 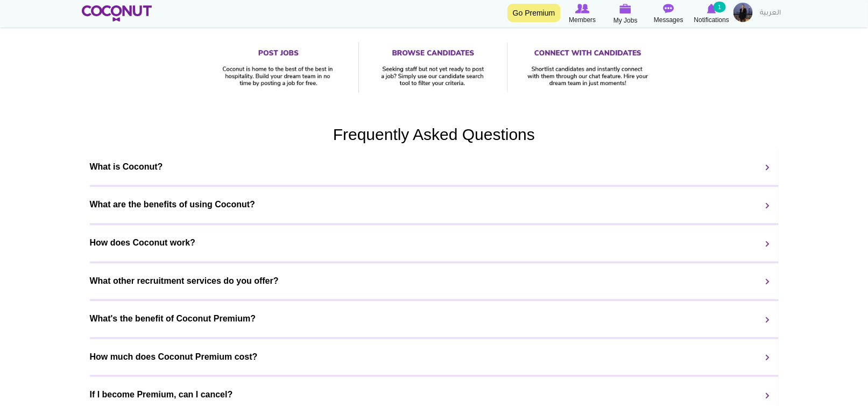 What do you see at coordinates (117, 13) in the screenshot?
I see `img: Home` at bounding box center [117, 13].